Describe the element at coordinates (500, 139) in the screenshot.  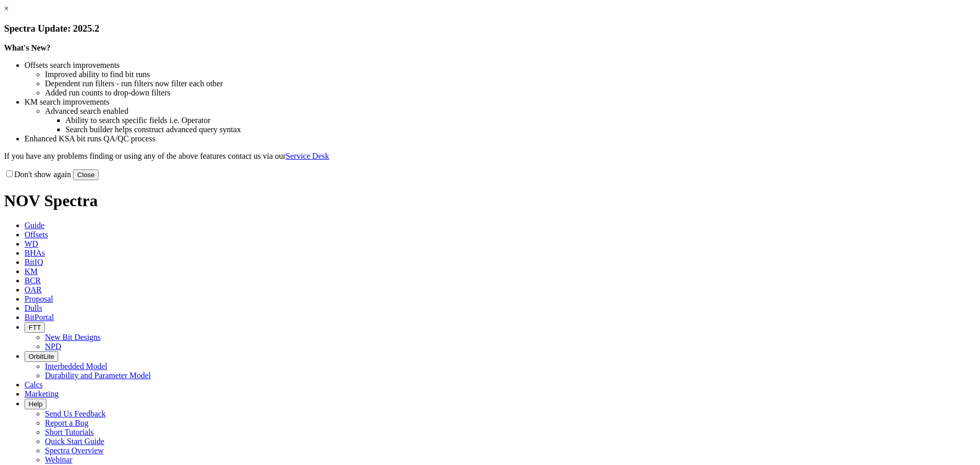
I see `li: Enhanced KSA bit runs QA/QC process` at that location.